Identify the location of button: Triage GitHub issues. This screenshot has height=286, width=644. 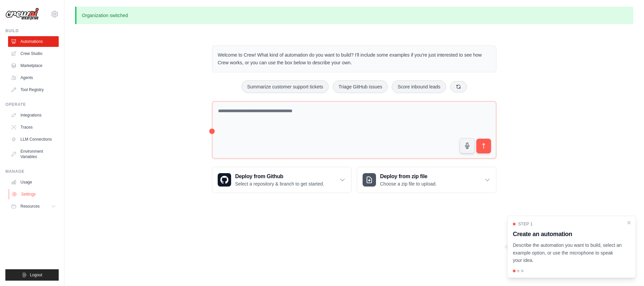
(360, 87).